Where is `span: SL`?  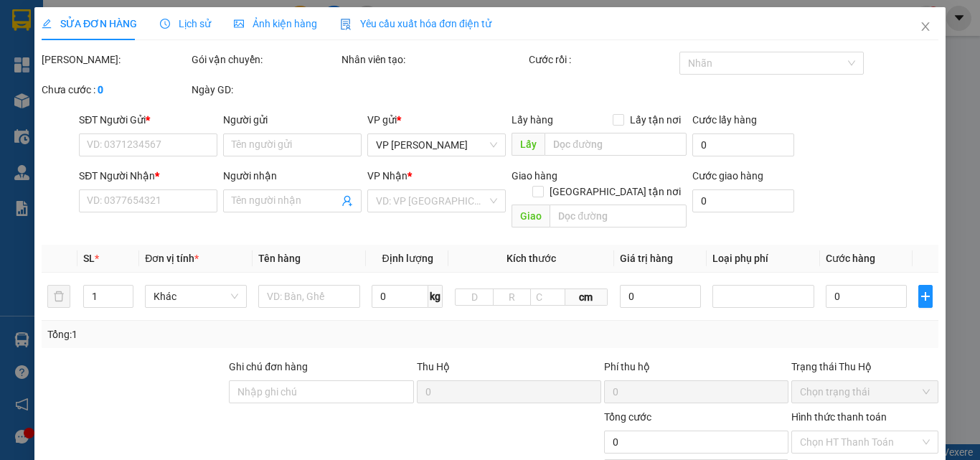 span: SL is located at coordinates (89, 258).